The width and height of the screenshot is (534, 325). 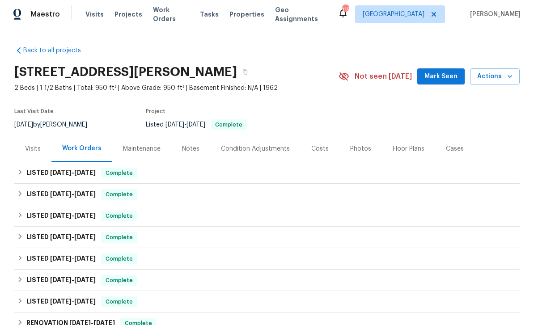 I want to click on span: Geo Assignments, so click(x=301, y=14).